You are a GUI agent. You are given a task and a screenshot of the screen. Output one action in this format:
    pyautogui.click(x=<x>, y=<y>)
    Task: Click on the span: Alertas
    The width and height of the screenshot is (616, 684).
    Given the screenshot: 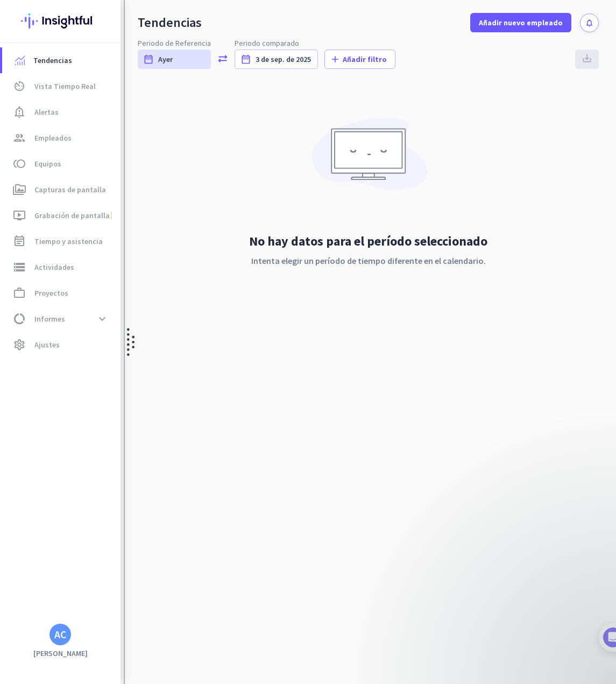 What is the action you would take?
    pyautogui.click(x=46, y=112)
    